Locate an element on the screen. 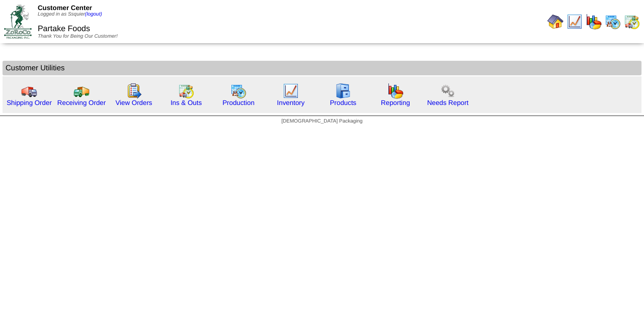  img: workorder.gif is located at coordinates (134, 91).